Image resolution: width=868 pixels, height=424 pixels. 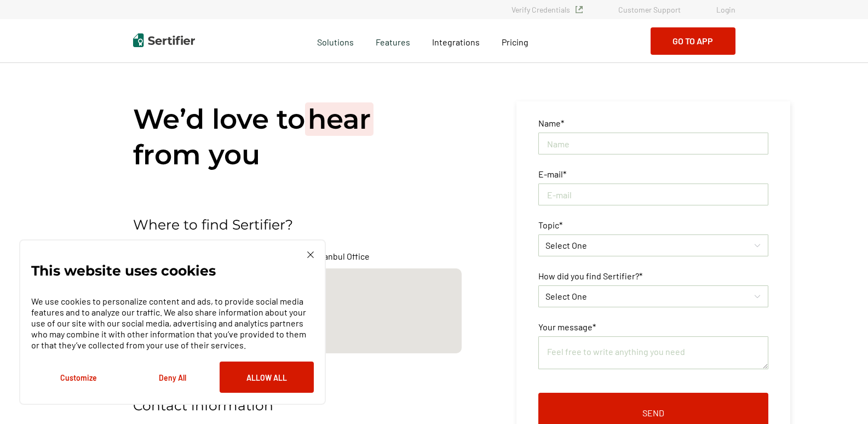 What do you see at coordinates (164, 40) in the screenshot?
I see `img: Sertifier | Digital Credentialing Platform` at bounding box center [164, 40].